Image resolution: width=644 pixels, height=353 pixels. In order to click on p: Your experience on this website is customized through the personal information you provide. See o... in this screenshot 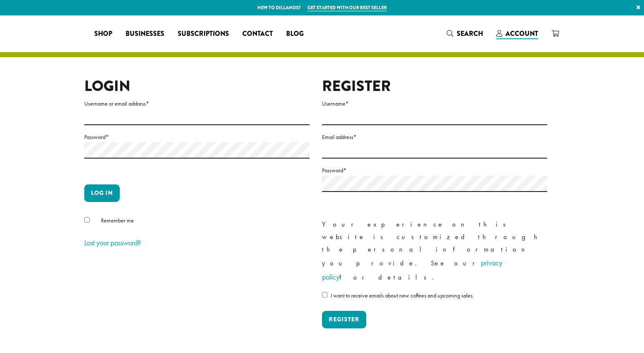, I will do `click(434, 251)`.